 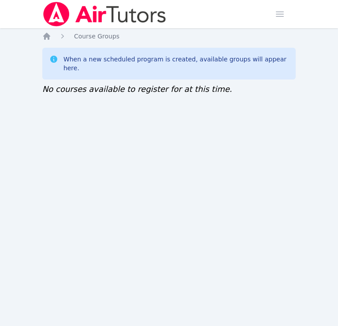 I want to click on span: Course Groups, so click(x=97, y=36).